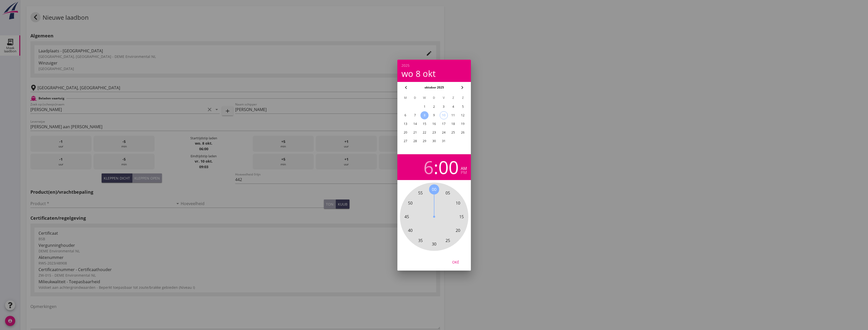 The width and height of the screenshot is (868, 330). Describe the element at coordinates (434, 244) in the screenshot. I see `span: 30` at that location.